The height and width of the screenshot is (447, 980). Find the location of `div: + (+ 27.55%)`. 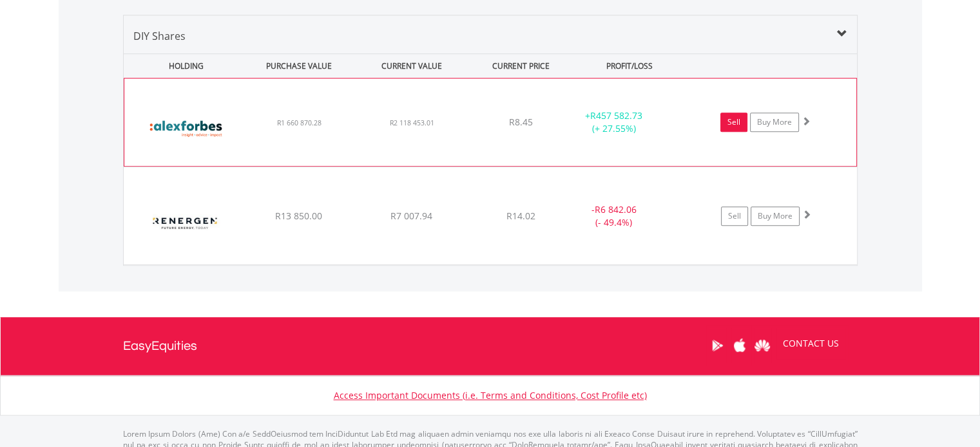

div: + (+ 27.55%) is located at coordinates (613, 122).